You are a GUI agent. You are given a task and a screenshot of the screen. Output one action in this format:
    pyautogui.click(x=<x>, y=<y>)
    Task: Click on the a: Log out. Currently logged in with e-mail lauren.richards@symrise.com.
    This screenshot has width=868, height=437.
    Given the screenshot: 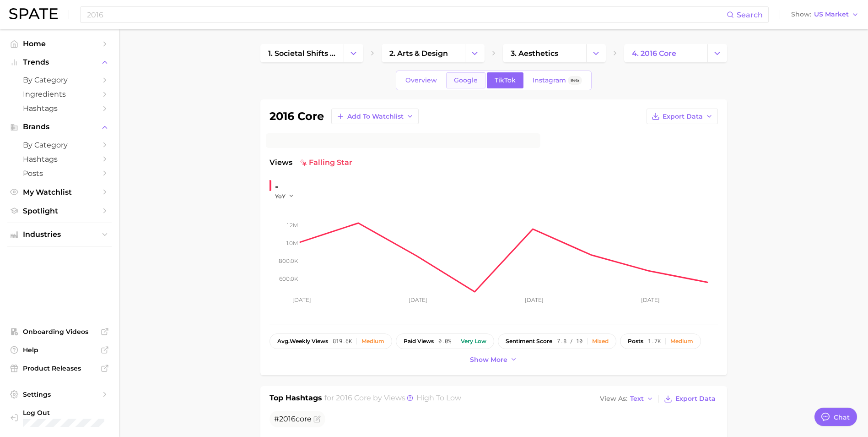 What is the action you would take?
    pyautogui.click(x=60, y=418)
    